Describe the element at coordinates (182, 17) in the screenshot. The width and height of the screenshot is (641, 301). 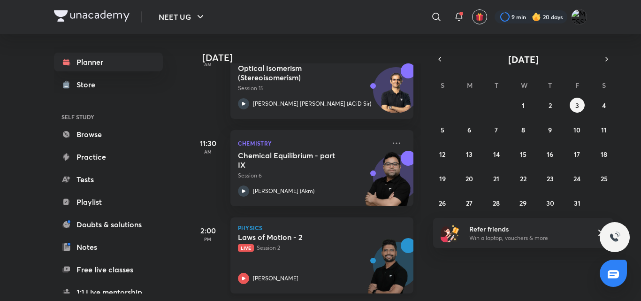
I see `button: NEET UG` at that location.